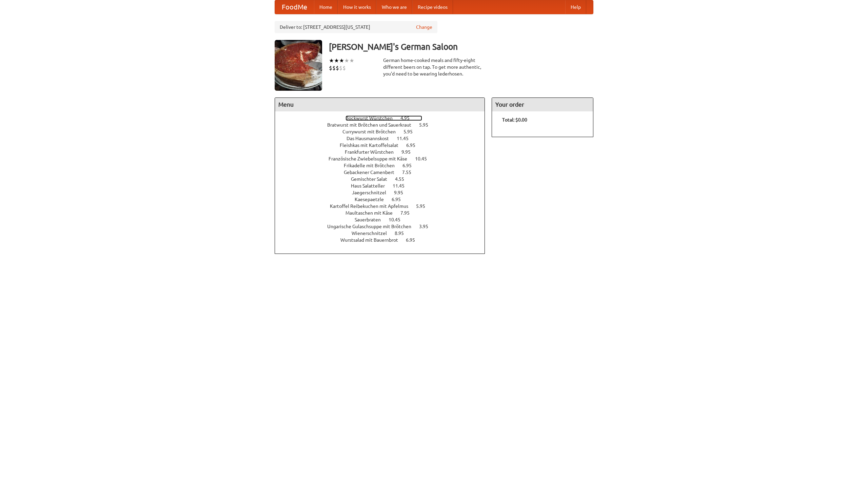  I want to click on span: Gemischter Salat, so click(372, 179).